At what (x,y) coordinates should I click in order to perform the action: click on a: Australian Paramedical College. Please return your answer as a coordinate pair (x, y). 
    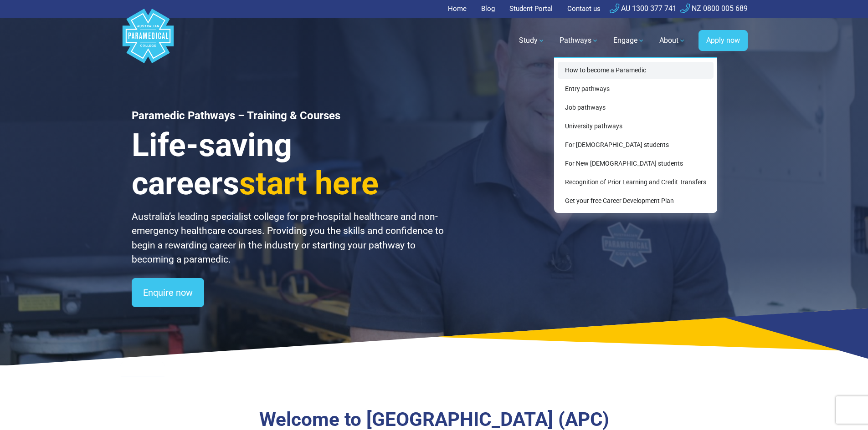
    Looking at the image, I should click on (148, 41).